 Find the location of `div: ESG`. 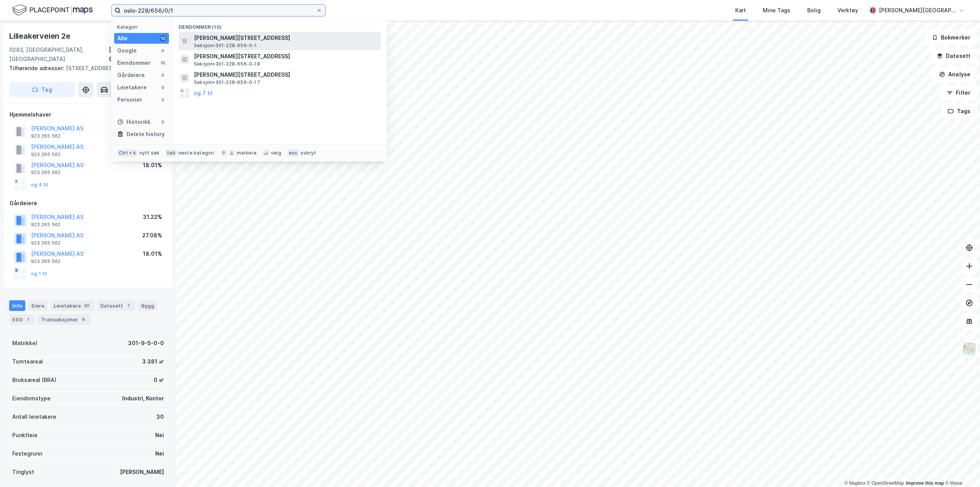

div: ESG is located at coordinates (22, 319).